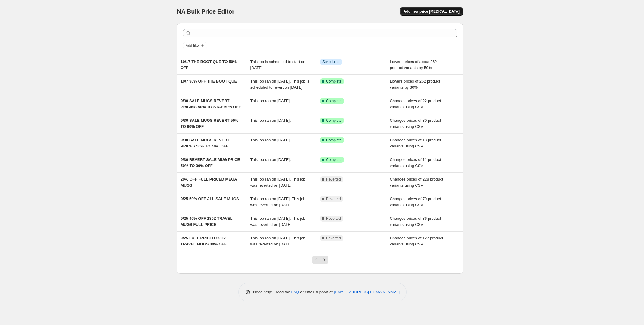 The height and width of the screenshot is (325, 644). What do you see at coordinates (206, 221) in the screenshot?
I see `span: 9/25 40% OFF 180Z TRAVEL MUGS FULL PRICE` at bounding box center [206, 221].